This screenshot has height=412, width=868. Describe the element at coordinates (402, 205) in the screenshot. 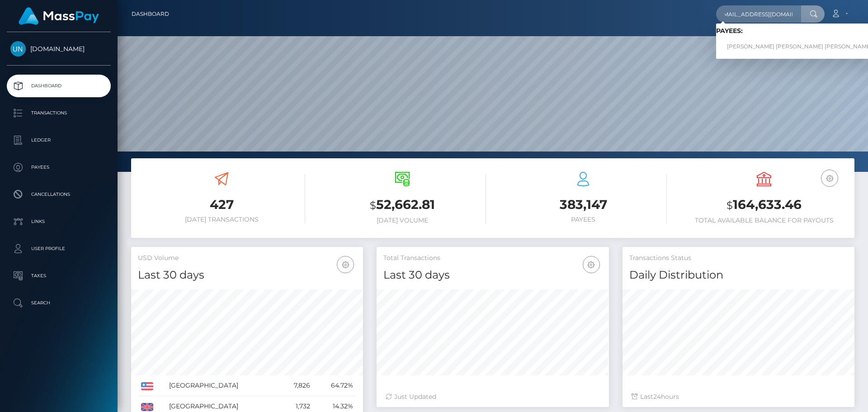

I see `h3: 52,662.81` at that location.